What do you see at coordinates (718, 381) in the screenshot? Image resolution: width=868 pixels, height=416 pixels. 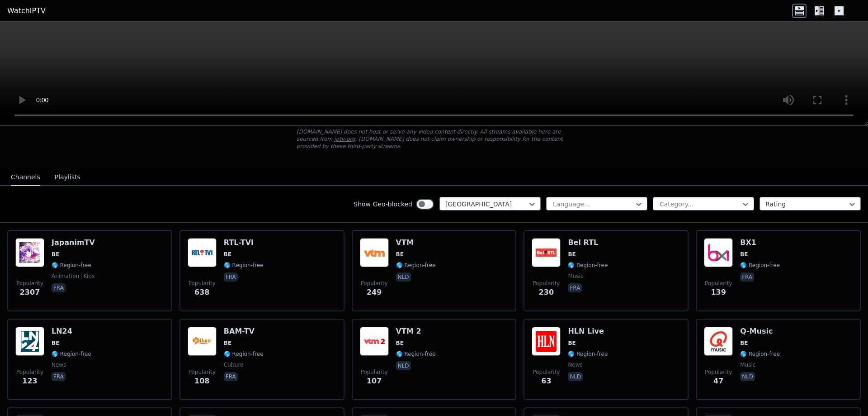 I see `span: 47` at bounding box center [718, 381].